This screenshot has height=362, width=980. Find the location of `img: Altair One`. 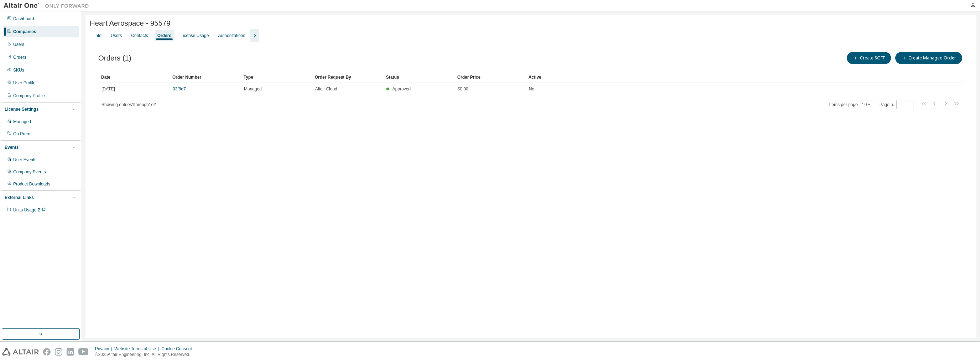

img: Altair One is located at coordinates (48, 6).